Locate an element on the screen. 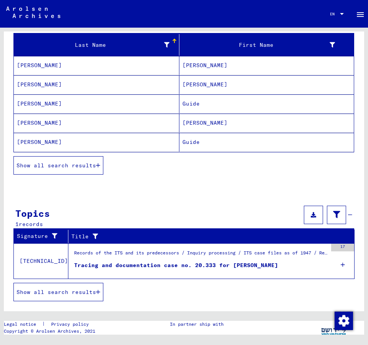 The height and width of the screenshot is (345, 368). mat-icon: Side nav toggle icon is located at coordinates (360, 15).